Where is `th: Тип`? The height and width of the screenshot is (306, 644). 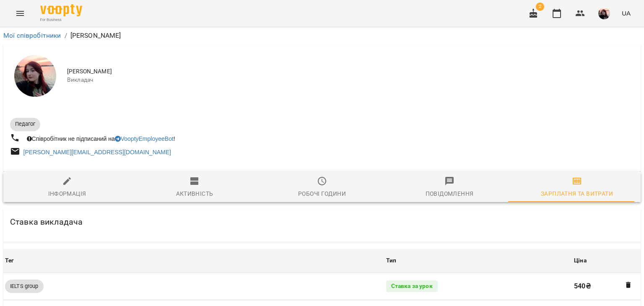 th: Тип is located at coordinates (478, 261).